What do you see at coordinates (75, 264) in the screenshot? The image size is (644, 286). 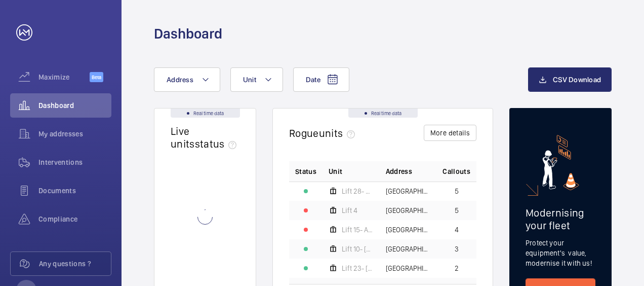 I see `span: Any questions ?` at bounding box center [75, 264].